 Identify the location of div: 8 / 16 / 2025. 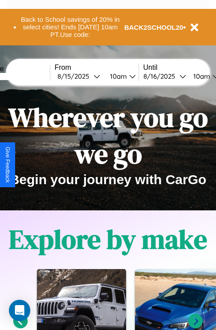
(161, 76).